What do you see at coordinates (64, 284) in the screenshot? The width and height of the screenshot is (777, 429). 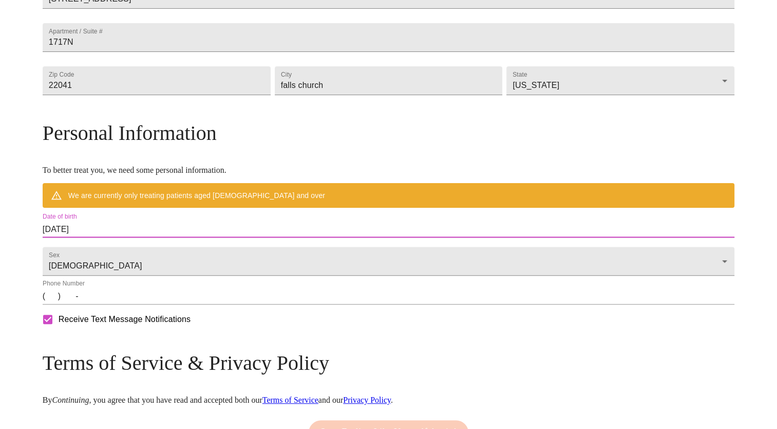 I see `label: Phone Number` at bounding box center [64, 284].